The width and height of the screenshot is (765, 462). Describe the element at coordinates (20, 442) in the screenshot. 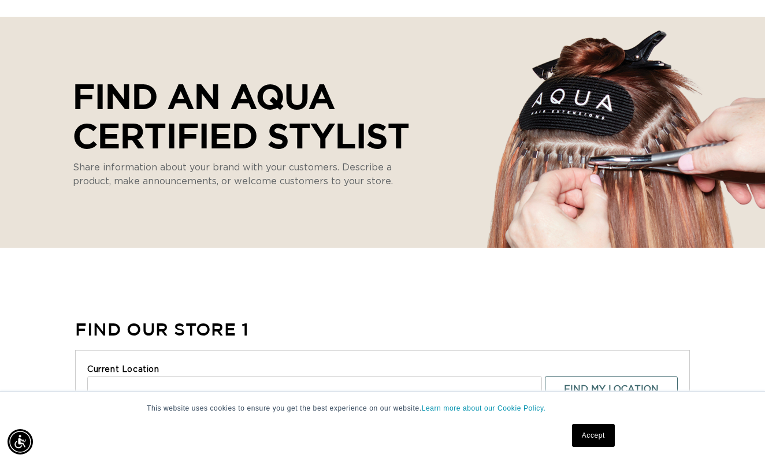

I see `div: Accessibility Menu` at that location.